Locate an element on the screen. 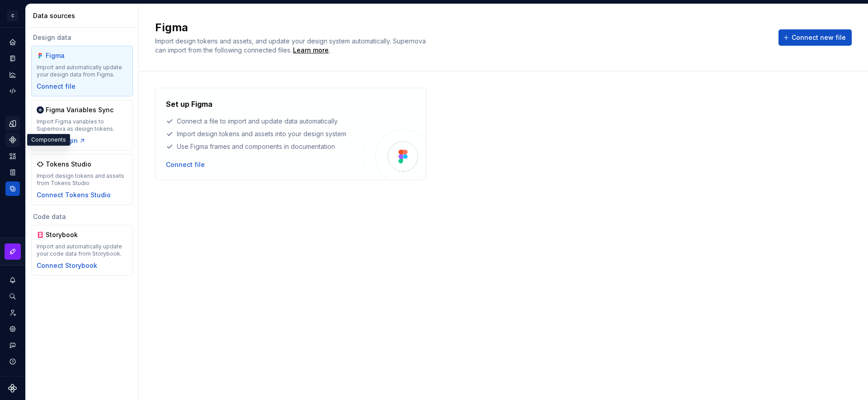 The image size is (868, 400). a: Code automation is located at coordinates (13, 91).